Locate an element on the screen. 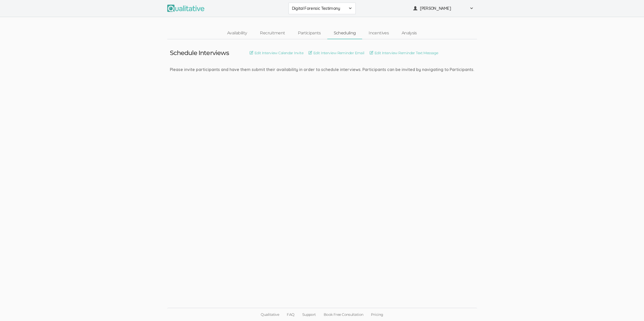 This screenshot has width=644, height=321. a: Edit Interview Reminder Email is located at coordinates (336, 53).